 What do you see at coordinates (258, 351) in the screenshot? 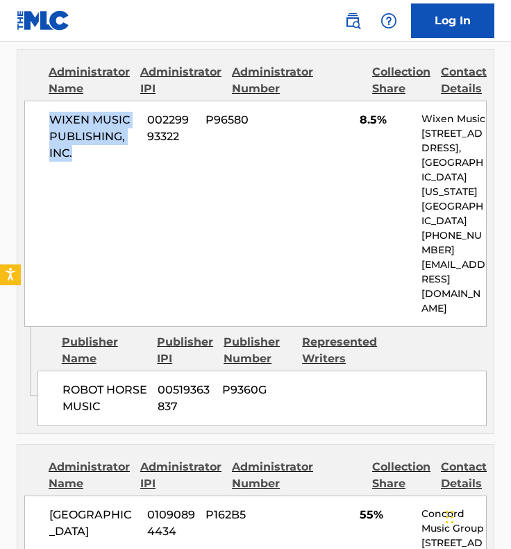
I see `div: Publisher Number` at bounding box center [258, 351].